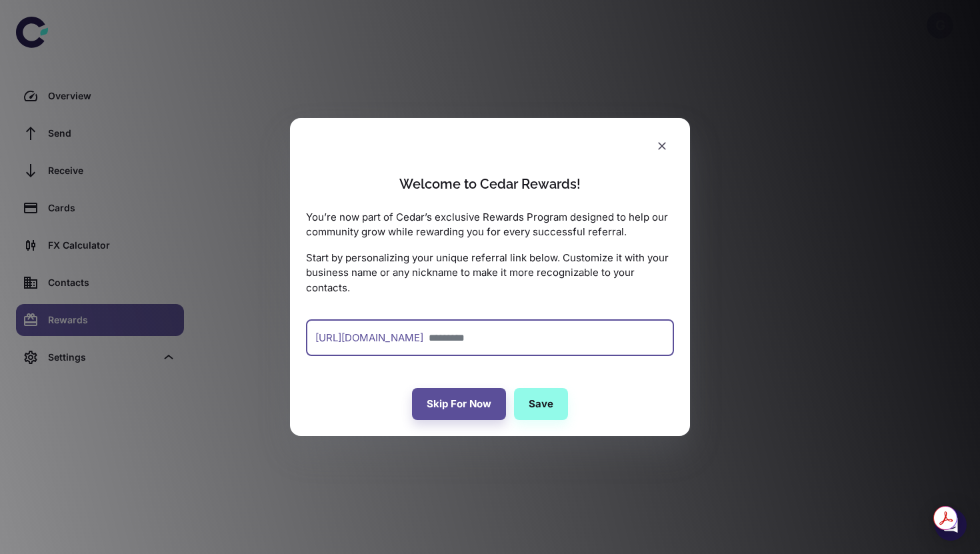 The image size is (980, 554). Describe the element at coordinates (490, 273) in the screenshot. I see `p: Start by personalizing your unique referral link below. Customize it with your business name or a...` at that location.